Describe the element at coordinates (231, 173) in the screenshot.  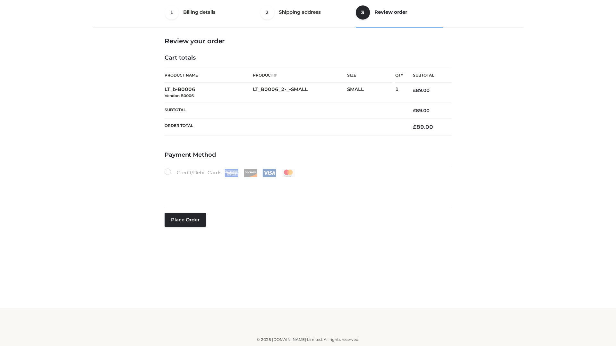
I see `img: Amex` at that location.